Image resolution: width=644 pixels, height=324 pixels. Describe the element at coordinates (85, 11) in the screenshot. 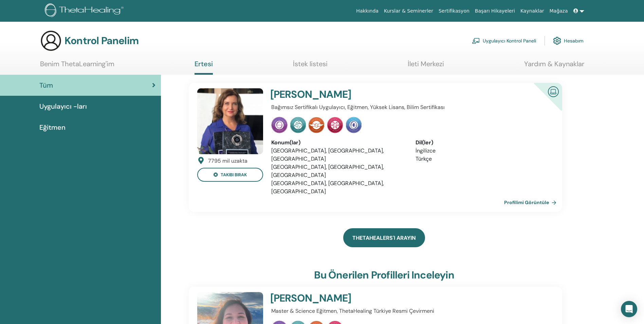

I see `img: logo.png` at that location.